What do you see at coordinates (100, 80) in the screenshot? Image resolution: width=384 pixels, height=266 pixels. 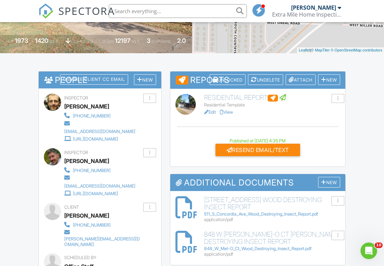 I see `h3: People` at bounding box center [100, 80].